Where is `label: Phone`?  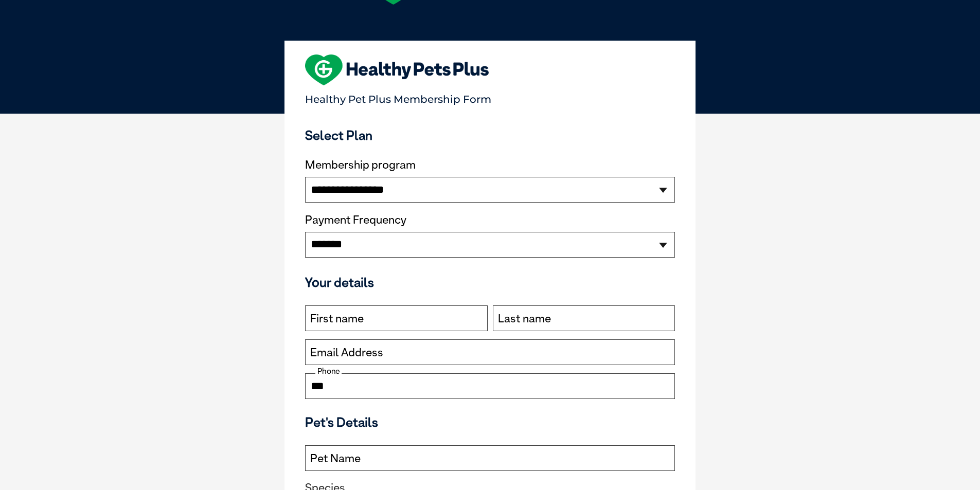
label: Phone is located at coordinates (328, 371).